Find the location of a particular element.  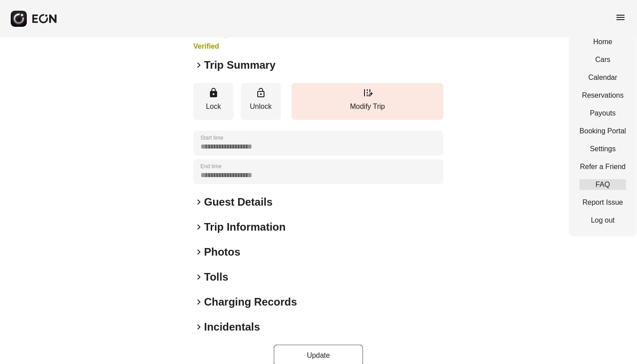

span: lock is located at coordinates (213, 93).